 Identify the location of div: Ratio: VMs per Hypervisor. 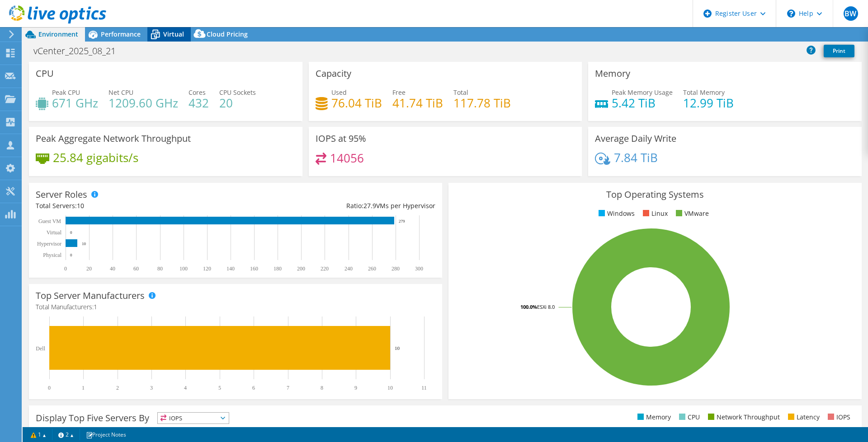
(336, 206).